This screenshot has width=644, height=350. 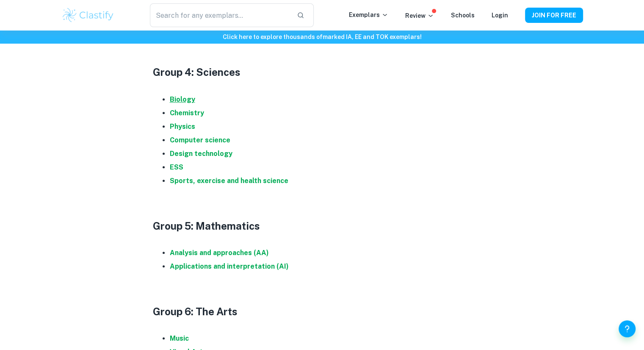 What do you see at coordinates (176, 167) in the screenshot?
I see `strong: ESS` at bounding box center [176, 167].